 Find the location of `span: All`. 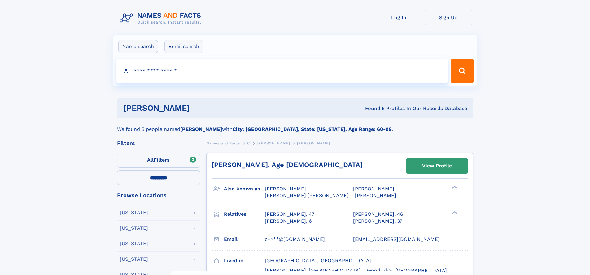

span: All is located at coordinates (150, 160).